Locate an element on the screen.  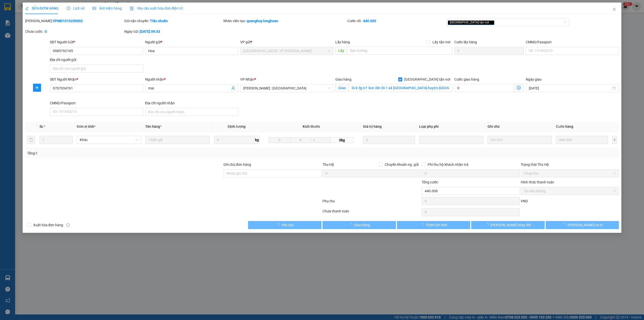
button: Close is located at coordinates (614, 9).